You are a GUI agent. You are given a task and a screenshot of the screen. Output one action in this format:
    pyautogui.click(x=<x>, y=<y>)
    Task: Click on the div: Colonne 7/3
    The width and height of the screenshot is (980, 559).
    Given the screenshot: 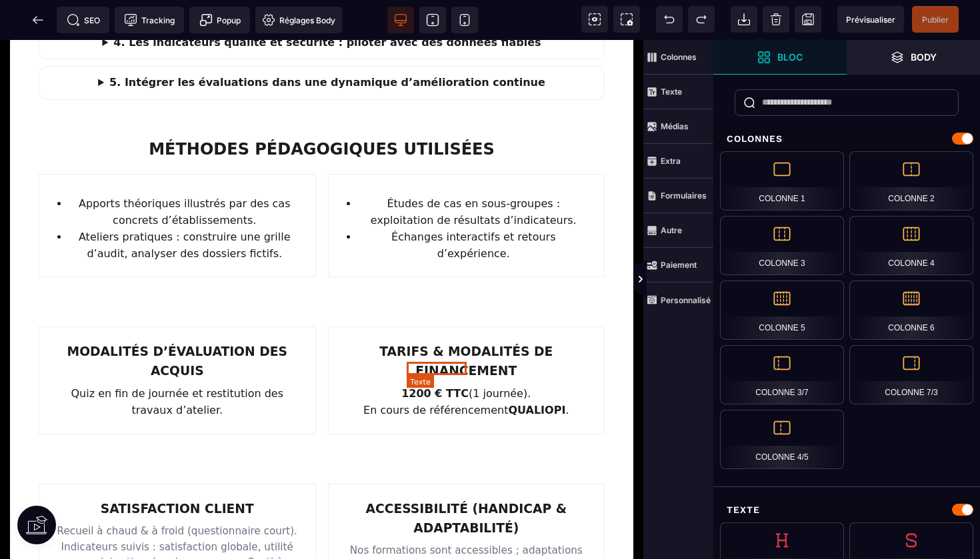 What is the action you would take?
    pyautogui.click(x=911, y=374)
    